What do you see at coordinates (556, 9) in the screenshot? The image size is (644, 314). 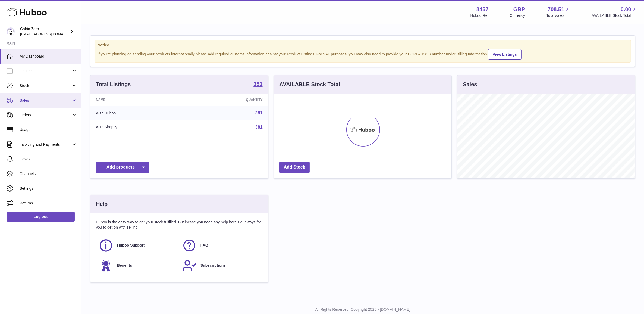 I see `span: 708.51` at bounding box center [556, 9].